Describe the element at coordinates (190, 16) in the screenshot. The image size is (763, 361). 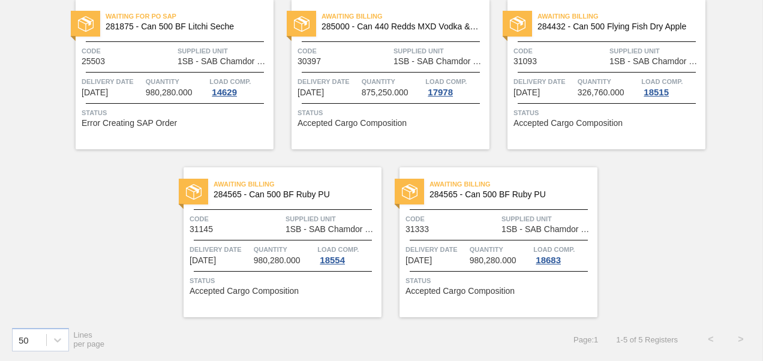
I see `span: Waiting for PO SAP` at that location.